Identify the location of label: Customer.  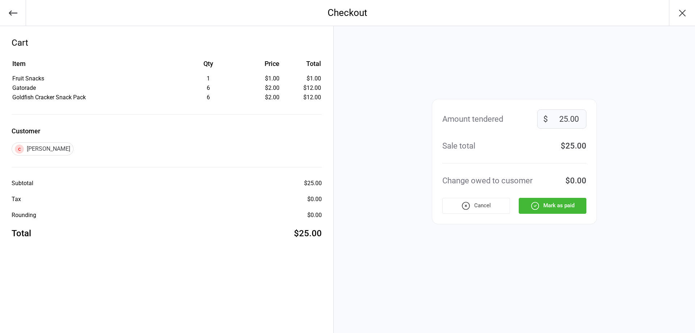
(166, 131).